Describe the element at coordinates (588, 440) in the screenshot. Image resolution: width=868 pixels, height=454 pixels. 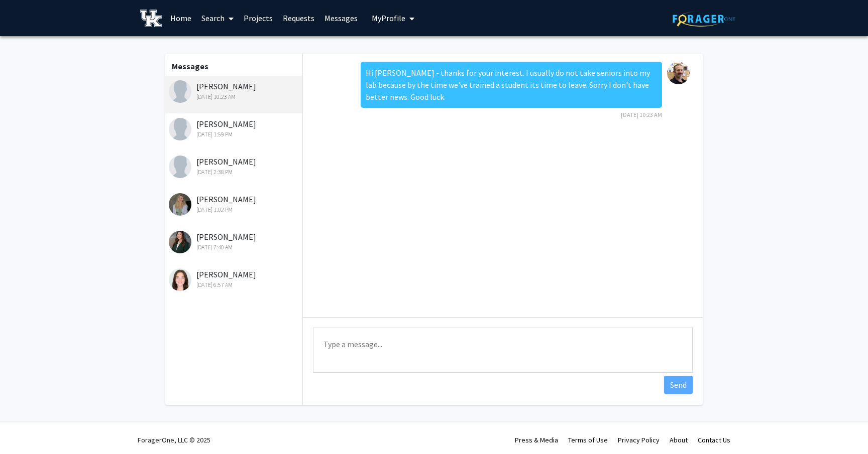
I see `a: Terms of Use` at that location.